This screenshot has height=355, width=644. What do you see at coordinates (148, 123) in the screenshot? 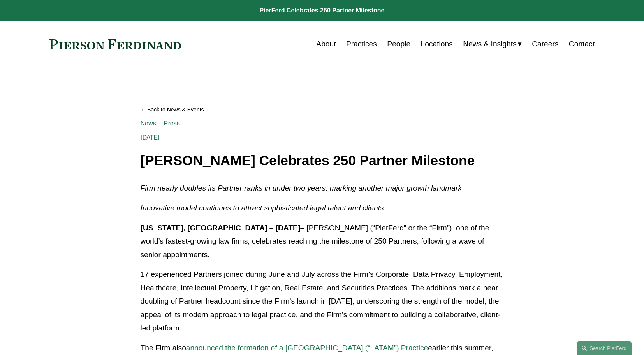
I see `a: News` at bounding box center [148, 123].